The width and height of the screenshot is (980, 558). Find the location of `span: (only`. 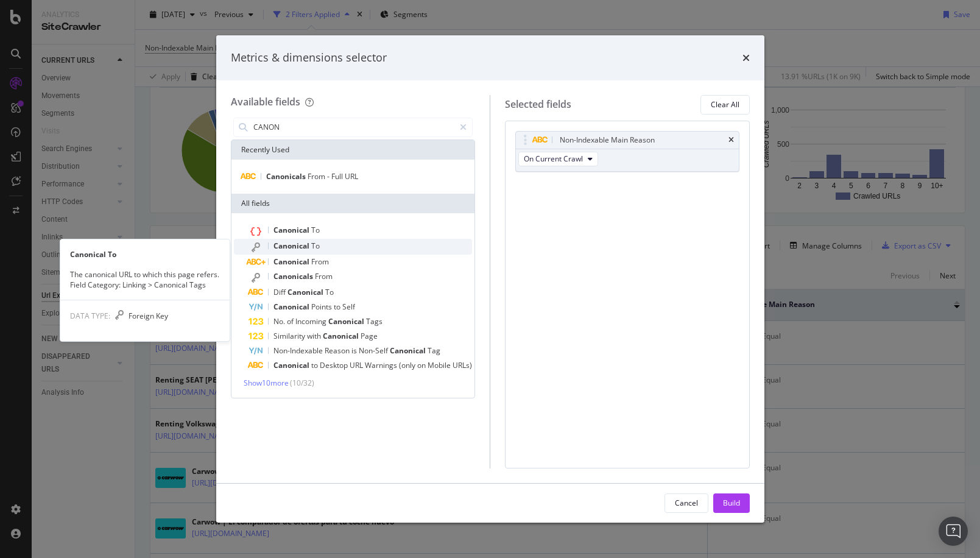

span: (only is located at coordinates (407, 365).